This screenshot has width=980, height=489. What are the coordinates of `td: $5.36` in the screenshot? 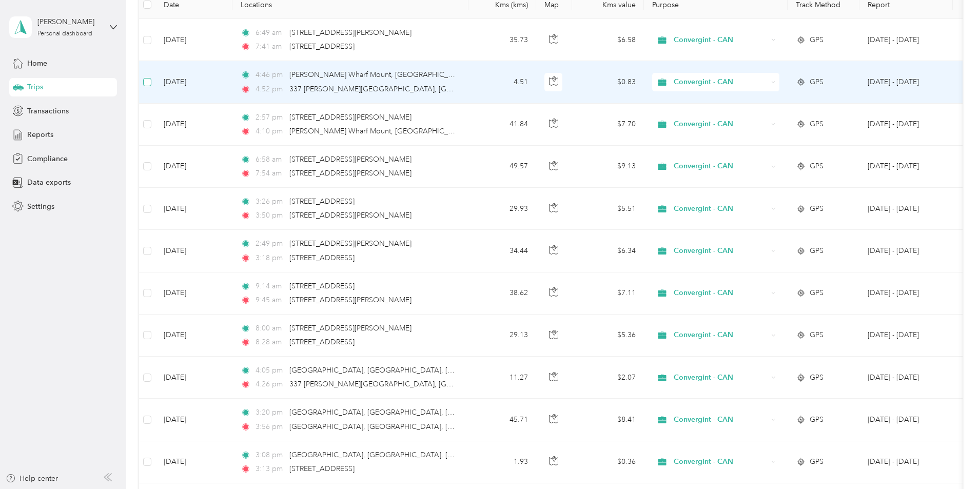 It's located at (608, 336).